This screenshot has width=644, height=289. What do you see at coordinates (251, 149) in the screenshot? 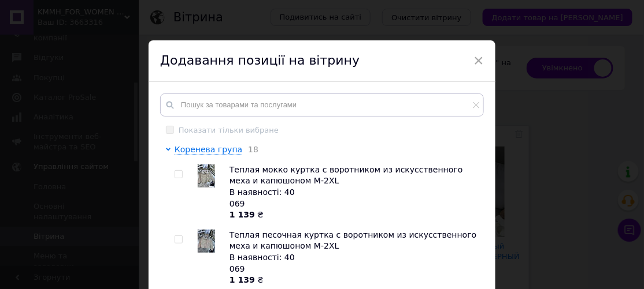
I see `span: 18` at bounding box center [251, 149].